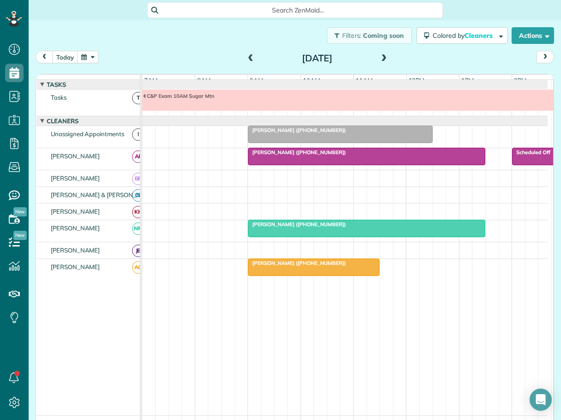 The image size is (561, 420). Describe the element at coordinates (150, 80) in the screenshot. I see `span: 7am` at that location.